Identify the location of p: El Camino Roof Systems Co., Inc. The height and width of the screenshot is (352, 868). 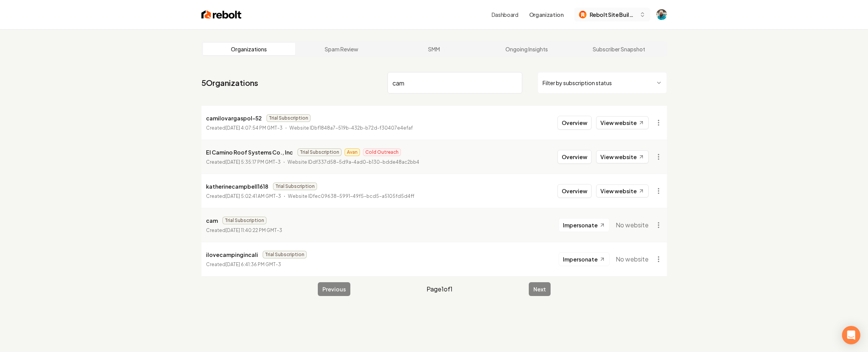
(250, 152).